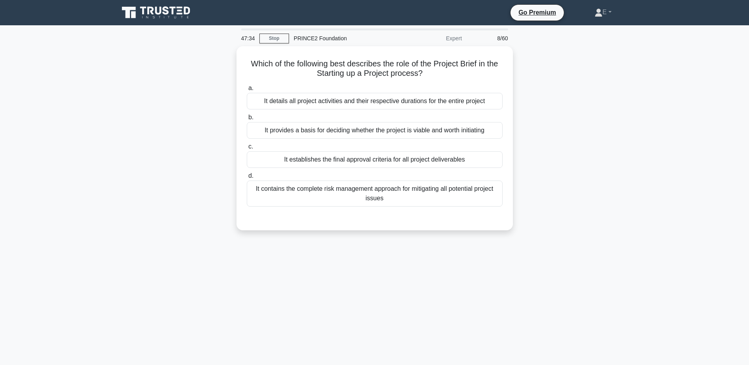 Image resolution: width=749 pixels, height=365 pixels. I want to click on a: Go Premium, so click(537, 12).